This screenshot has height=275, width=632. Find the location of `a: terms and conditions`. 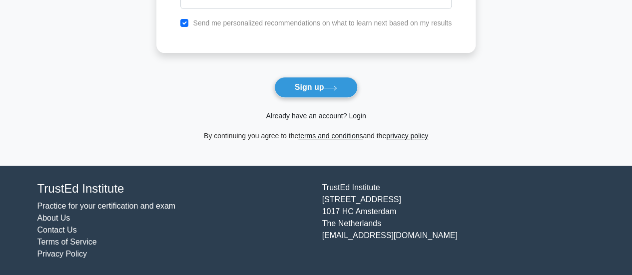

a: terms and conditions is located at coordinates (330, 136).